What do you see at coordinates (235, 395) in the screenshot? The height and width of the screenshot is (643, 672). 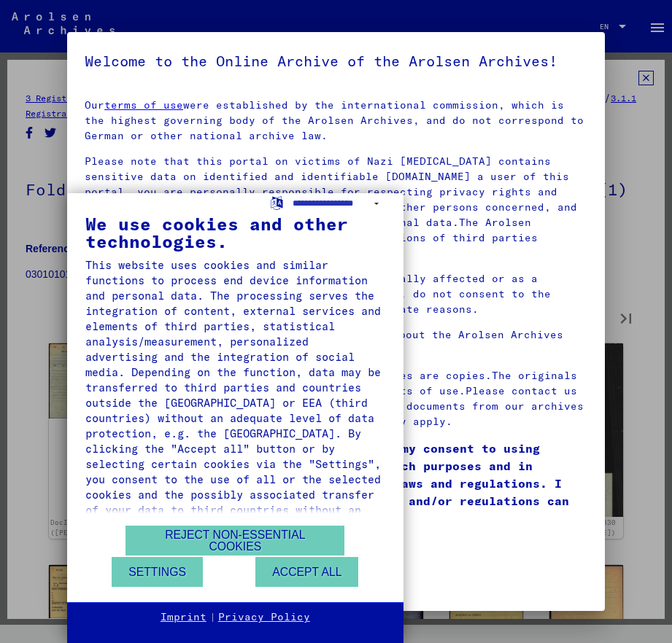 I see `div: This website uses cookies and similar functions to process end device information and personal da...` at bounding box center [235, 395].